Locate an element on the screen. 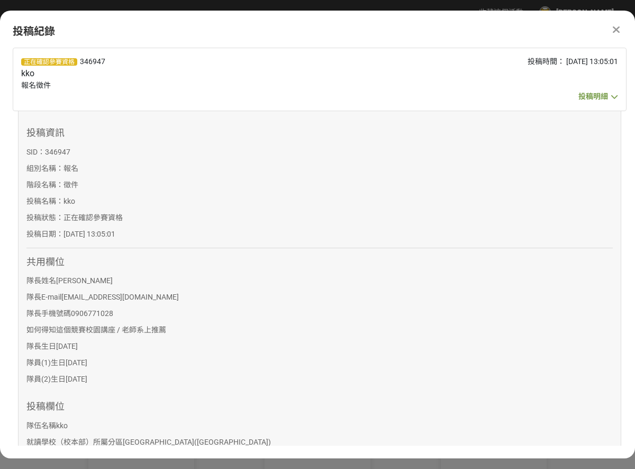  div: 投稿紀錄 is located at coordinates (318, 31).